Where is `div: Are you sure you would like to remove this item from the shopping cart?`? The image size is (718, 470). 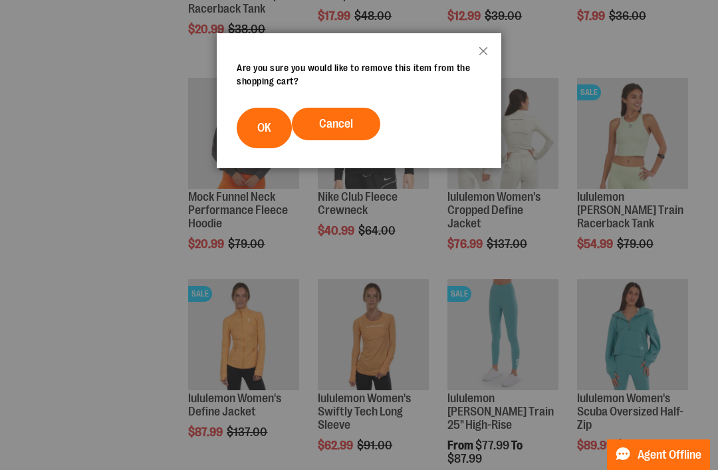
div: Are you sure you would like to remove this item from the shopping cart? is located at coordinates (359, 74).